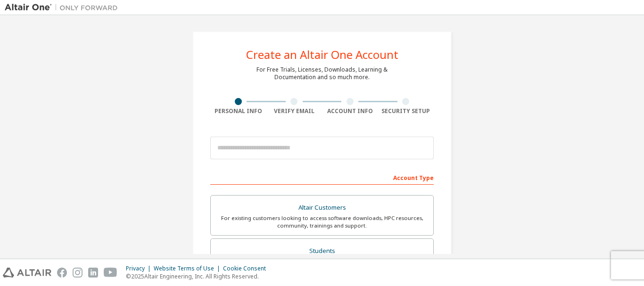  What do you see at coordinates (322, 208) in the screenshot?
I see `div: Altair Customers` at bounding box center [322, 208].